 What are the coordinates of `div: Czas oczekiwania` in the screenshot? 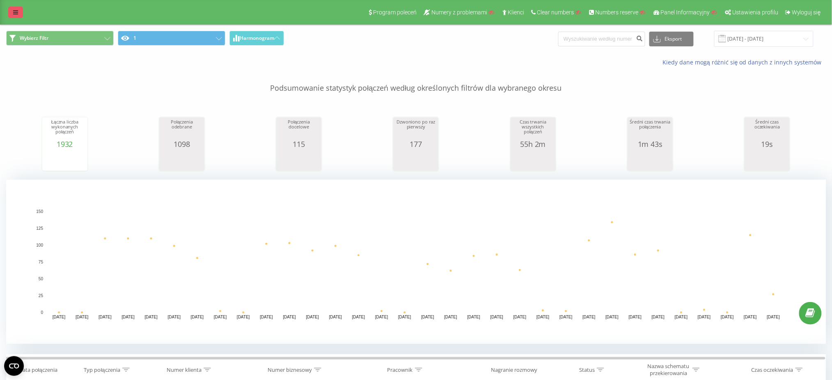 It's located at (773, 370).